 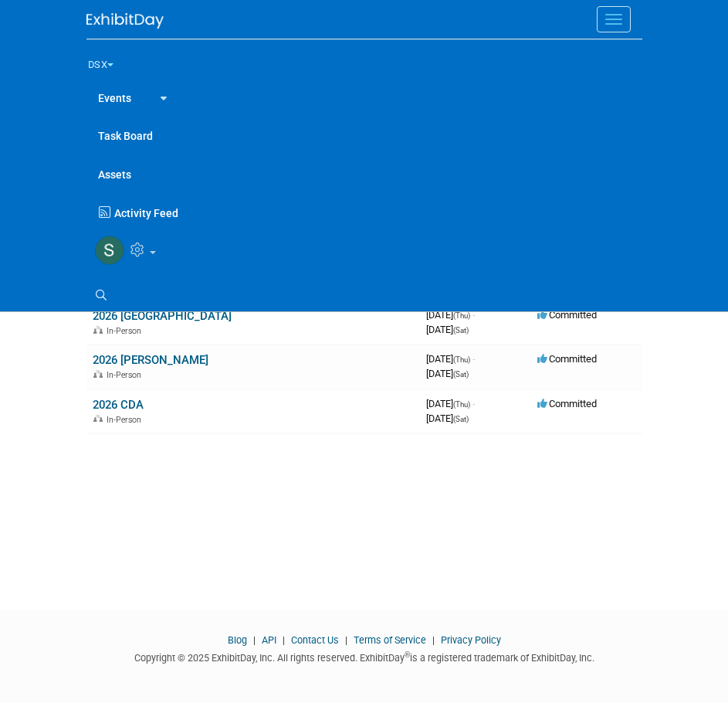 I want to click on img: ExhibitDay, so click(x=125, y=21).